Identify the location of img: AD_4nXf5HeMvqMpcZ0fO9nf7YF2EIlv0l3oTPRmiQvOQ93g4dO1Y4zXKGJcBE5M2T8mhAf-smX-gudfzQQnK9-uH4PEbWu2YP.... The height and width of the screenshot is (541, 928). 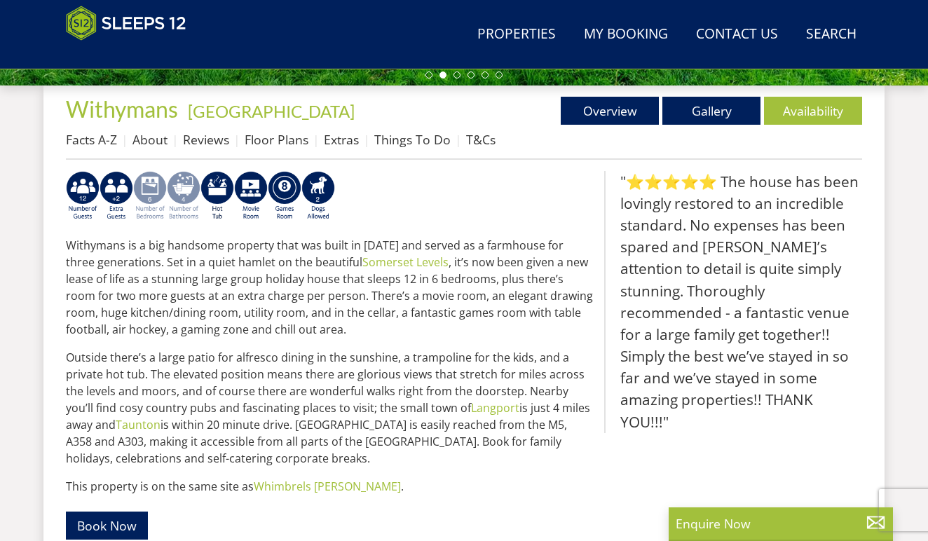
(251, 196).